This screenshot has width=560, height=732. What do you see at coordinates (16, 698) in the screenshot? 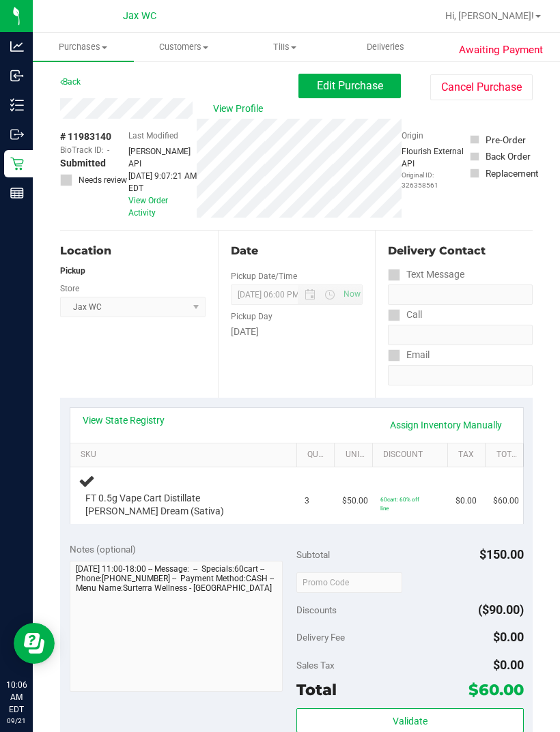
I see `p: 10:06 AM EDT` at bounding box center [16, 698].